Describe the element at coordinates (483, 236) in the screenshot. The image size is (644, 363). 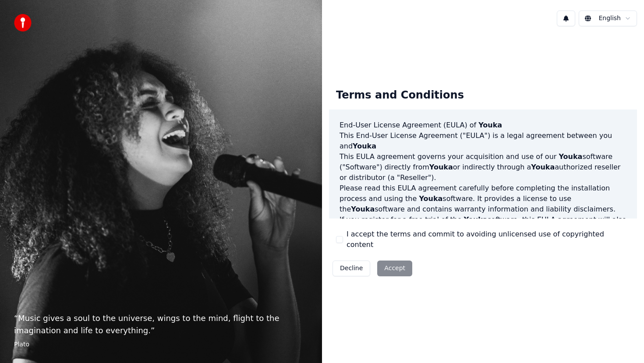
I see `p: If you register for a free trial of the software, this EULA agreement will also govern that trial...` at that location.